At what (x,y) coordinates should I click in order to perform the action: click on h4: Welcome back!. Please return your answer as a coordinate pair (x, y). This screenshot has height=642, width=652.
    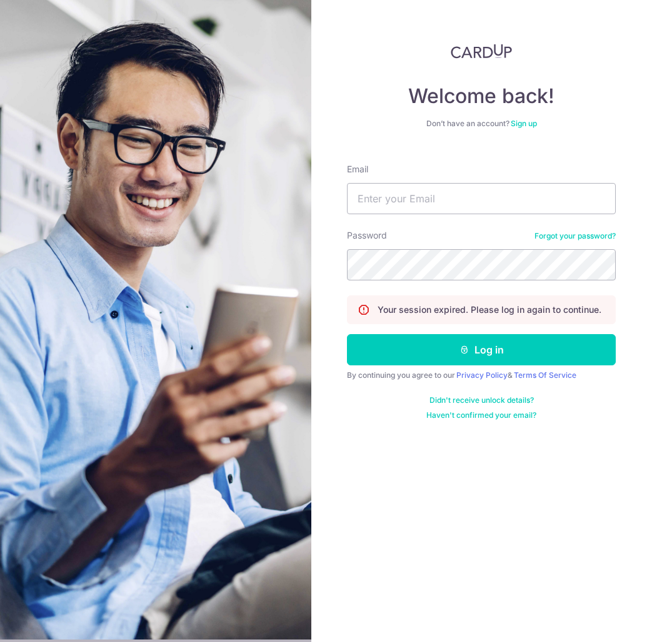
    Looking at the image, I should click on (481, 96).